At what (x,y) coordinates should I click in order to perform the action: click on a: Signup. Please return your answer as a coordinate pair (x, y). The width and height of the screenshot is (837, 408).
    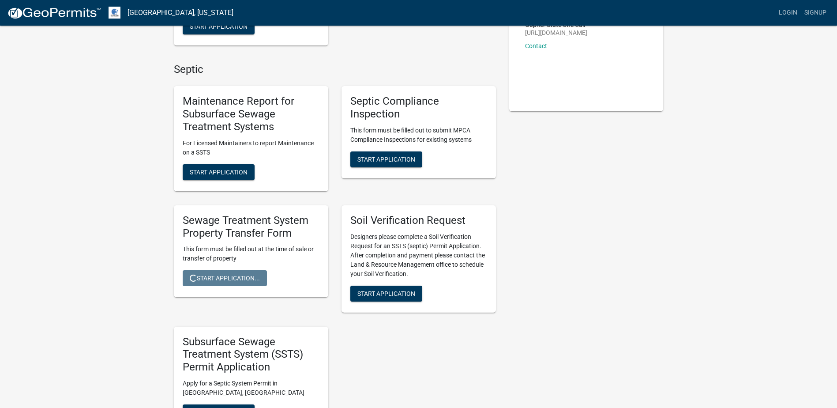
    Looking at the image, I should click on (815, 13).